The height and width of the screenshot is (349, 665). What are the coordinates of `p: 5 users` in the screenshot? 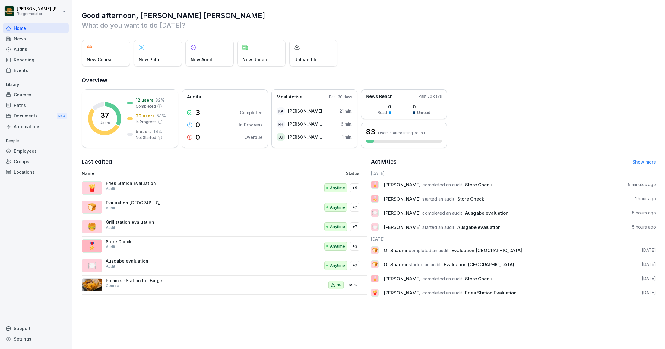 It's located at (143, 131).